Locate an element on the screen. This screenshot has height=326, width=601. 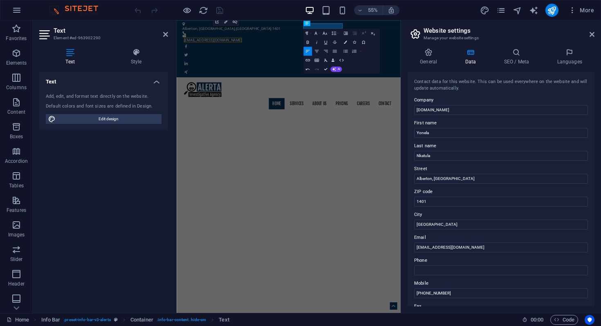
h4: SEO / Meta is located at coordinates (518, 57).